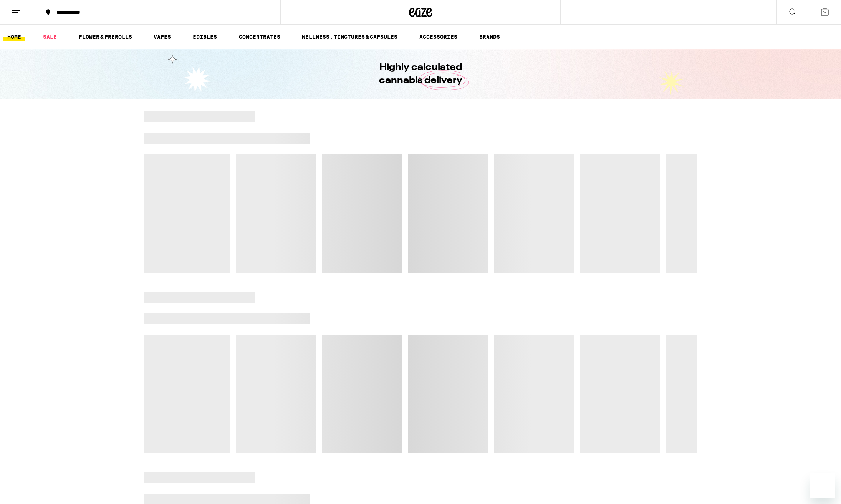 The height and width of the screenshot is (504, 841). I want to click on a: ACCESSORIES, so click(438, 37).